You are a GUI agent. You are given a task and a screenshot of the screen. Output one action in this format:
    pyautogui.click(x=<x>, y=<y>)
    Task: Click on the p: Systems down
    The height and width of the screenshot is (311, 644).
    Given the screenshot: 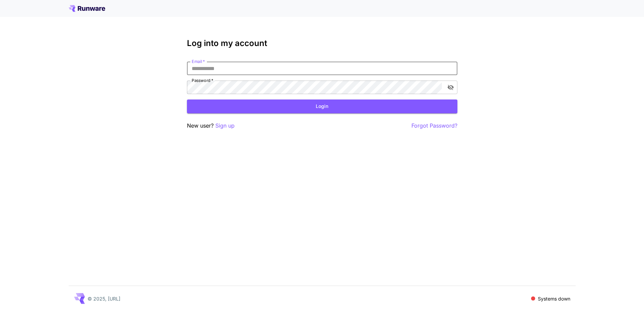 What is the action you would take?
    pyautogui.click(x=554, y=298)
    